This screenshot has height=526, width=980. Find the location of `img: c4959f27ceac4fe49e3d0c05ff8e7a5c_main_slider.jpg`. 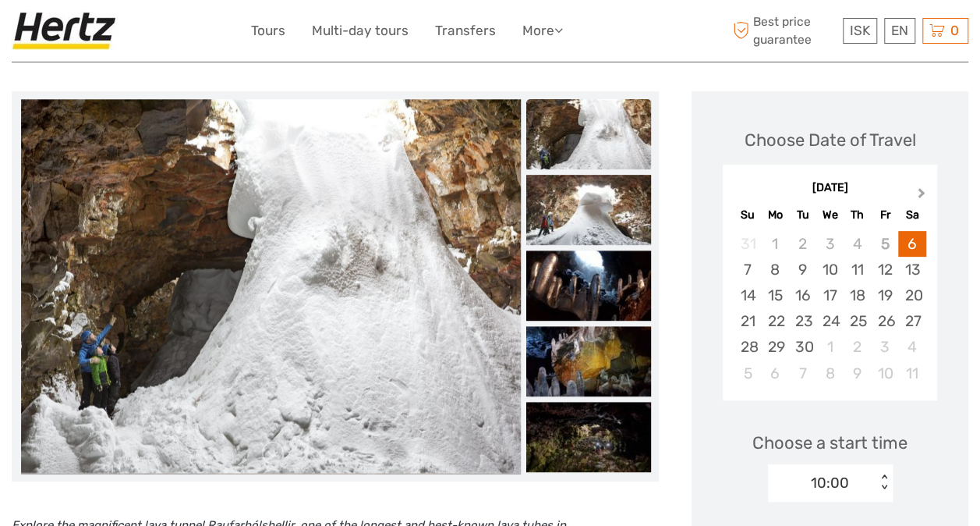

img: c4959f27ceac4fe49e3d0c05ff8e7a5c_main_slider.jpg is located at coordinates (271, 287).